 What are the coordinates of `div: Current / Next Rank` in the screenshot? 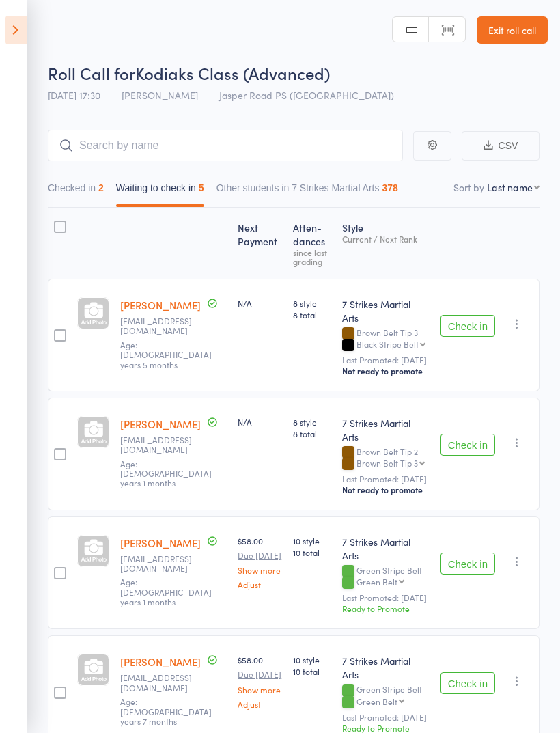 It's located at (386, 239).